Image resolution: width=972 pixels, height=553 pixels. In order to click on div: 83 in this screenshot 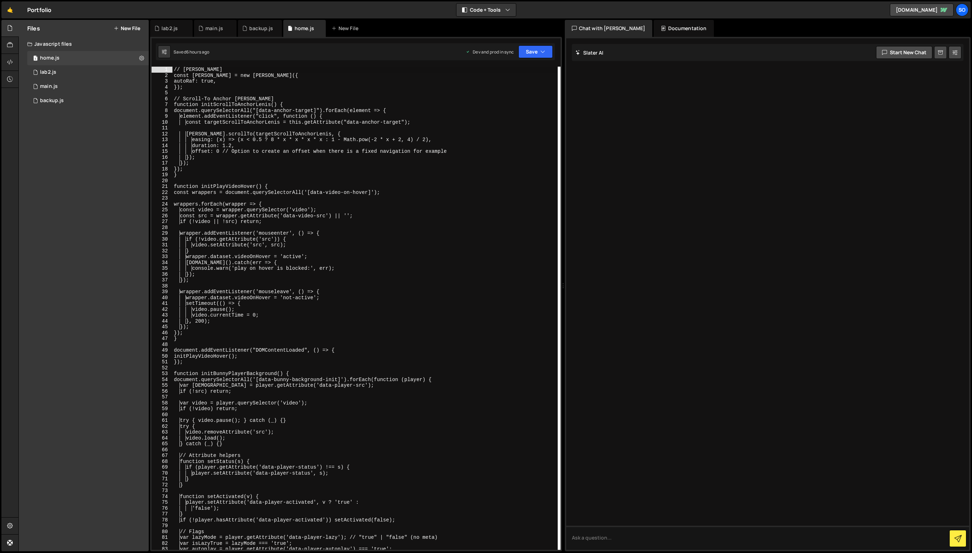, I will do `click(162, 549)`.